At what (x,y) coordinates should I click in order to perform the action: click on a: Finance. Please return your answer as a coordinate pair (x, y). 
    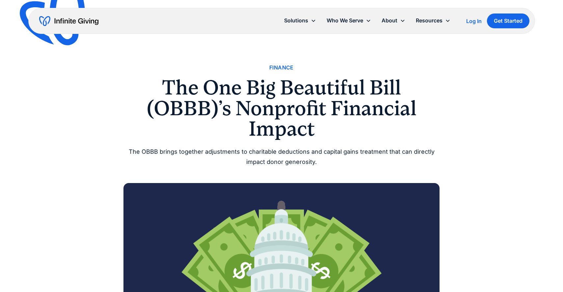
    Looking at the image, I should click on (281, 67).